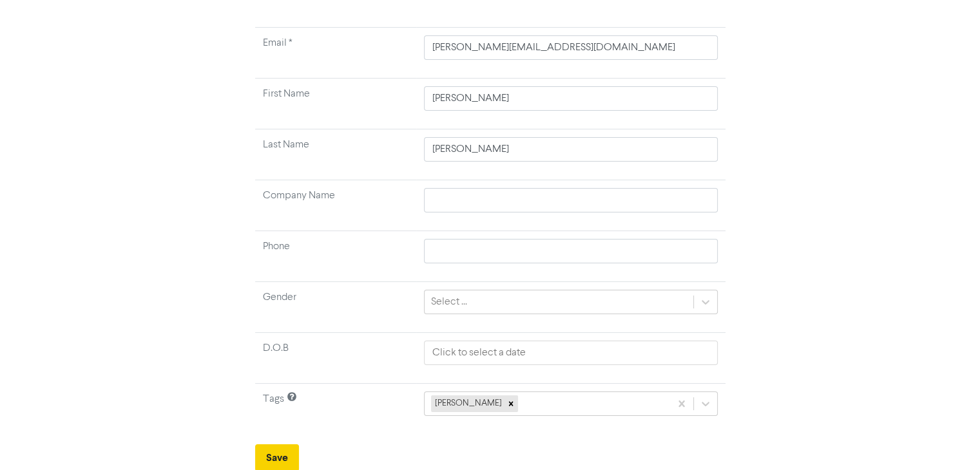  Describe the element at coordinates (449, 302) in the screenshot. I see `div: Select ...` at that location.